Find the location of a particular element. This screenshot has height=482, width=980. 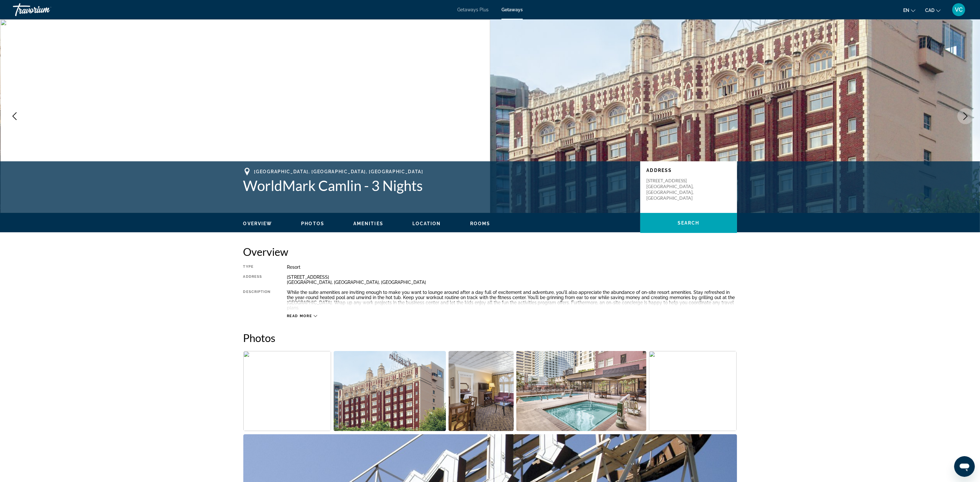

h1: WorldMark Camlin - 3 Nights is located at coordinates (439, 186).